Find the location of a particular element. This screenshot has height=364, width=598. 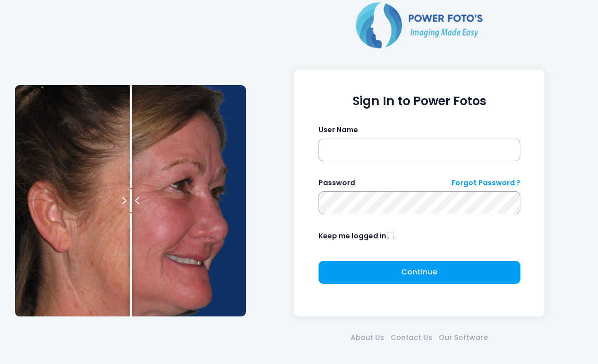

button: Continue is located at coordinates (419, 273).